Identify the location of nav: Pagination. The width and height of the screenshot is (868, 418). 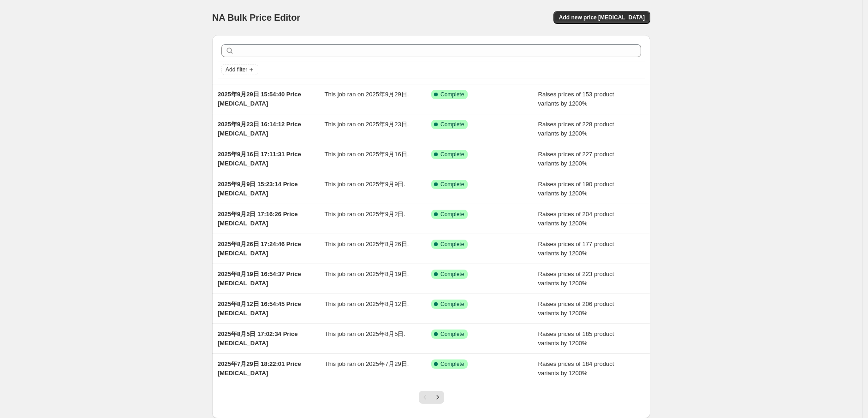
(431, 398).